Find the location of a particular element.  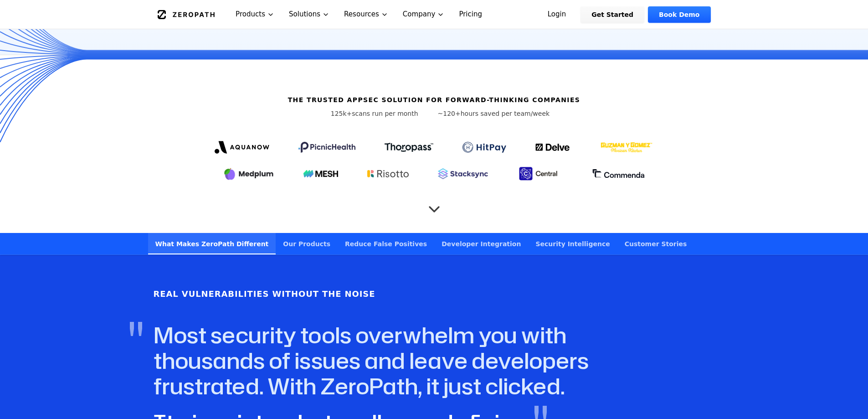

button: Scroll to next section is located at coordinates (434, 205).